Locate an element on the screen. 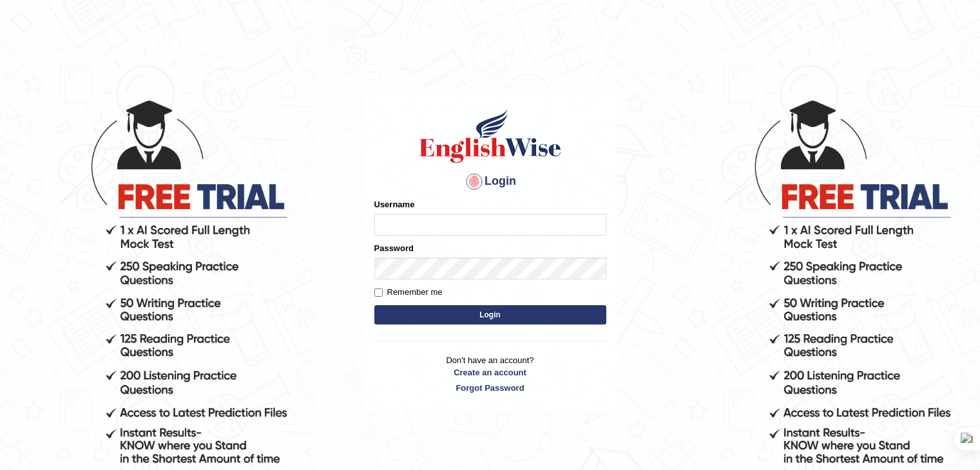 This screenshot has width=980, height=470. h4: Login is located at coordinates (490, 181).